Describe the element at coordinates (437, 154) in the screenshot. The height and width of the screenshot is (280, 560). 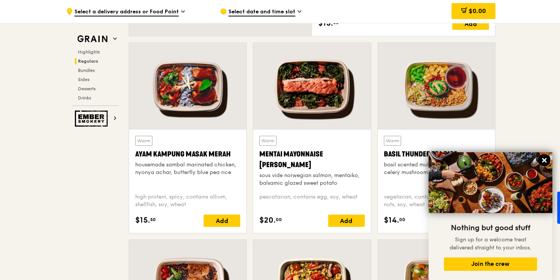
I see `div: Basil Thunder Tea Rice` at that location.